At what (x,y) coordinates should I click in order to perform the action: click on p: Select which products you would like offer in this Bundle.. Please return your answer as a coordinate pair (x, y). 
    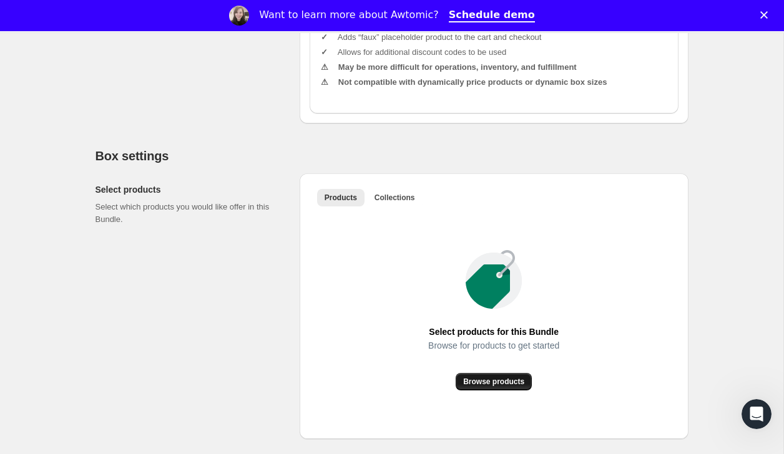
    Looking at the image, I should click on (187, 213).